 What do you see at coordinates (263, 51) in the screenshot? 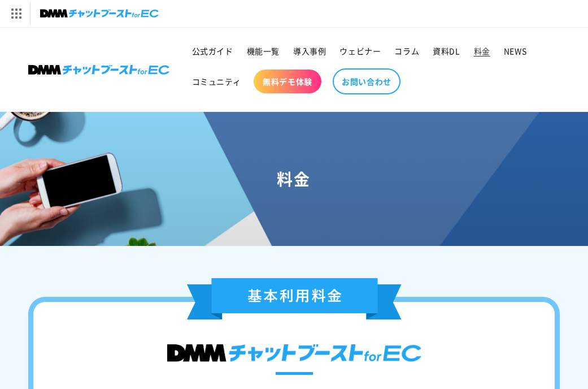
I see `a: 機能一覧` at bounding box center [263, 51].